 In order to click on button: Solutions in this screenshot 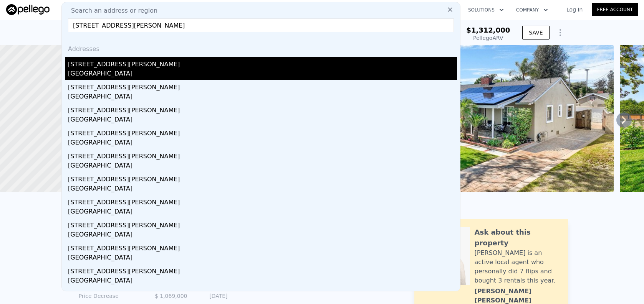, I will do `click(486, 10)`.